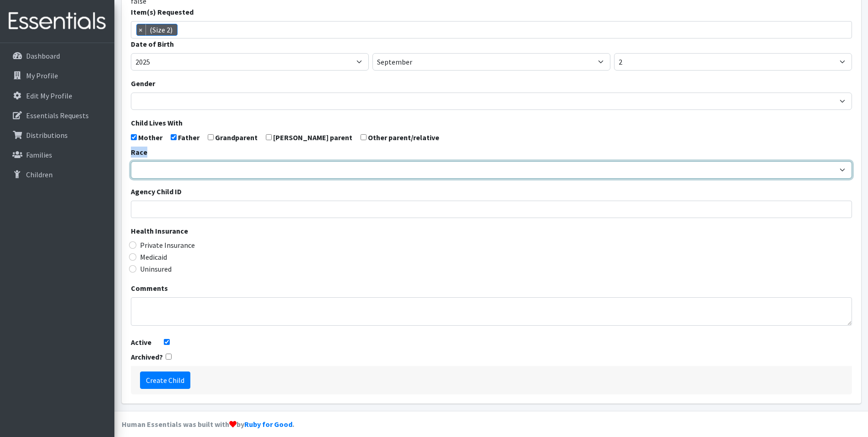 The image size is (868, 437). Describe the element at coordinates (57, 155) in the screenshot. I see `a: Families` at that location.